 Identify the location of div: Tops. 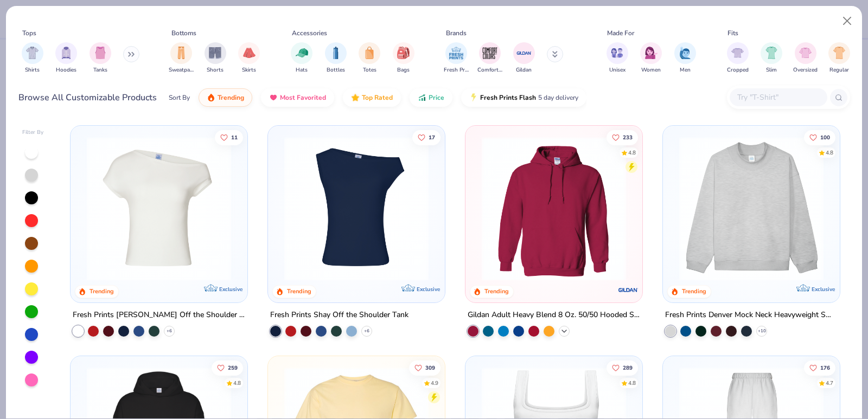
(30, 33).